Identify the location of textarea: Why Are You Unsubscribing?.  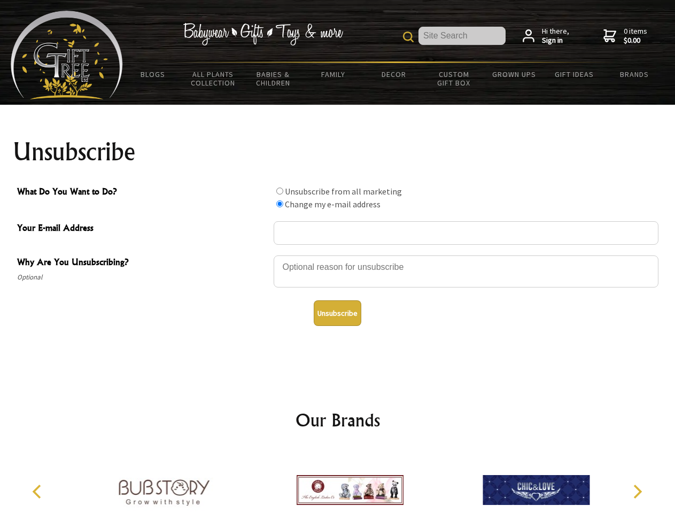
(466, 271).